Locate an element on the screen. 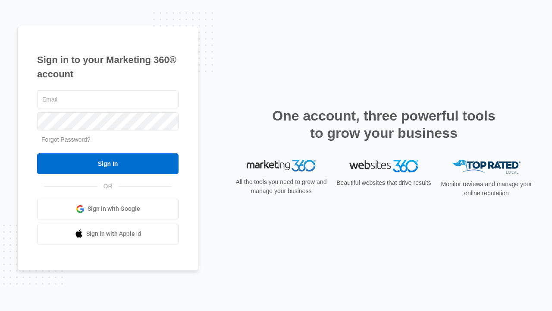 The height and width of the screenshot is (311, 552). p: All the tools you need to grow and manage your business is located at coordinates (281, 186).